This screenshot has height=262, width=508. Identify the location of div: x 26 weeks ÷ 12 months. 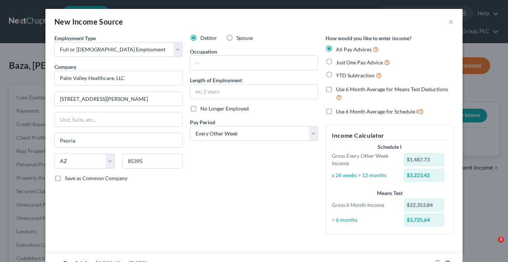
(364, 176).